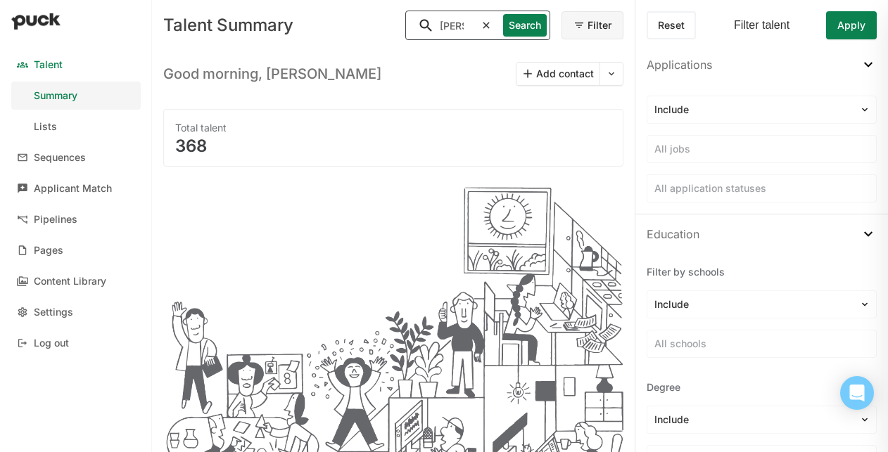 The height and width of the screenshot is (452, 888). Describe the element at coordinates (593, 25) in the screenshot. I see `button: Filter` at that location.